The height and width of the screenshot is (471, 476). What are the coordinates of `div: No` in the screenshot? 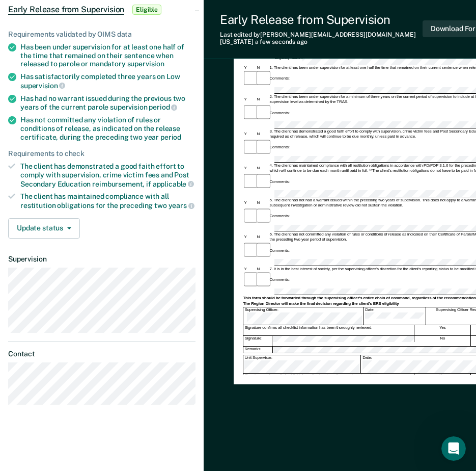 It's located at (443, 341).